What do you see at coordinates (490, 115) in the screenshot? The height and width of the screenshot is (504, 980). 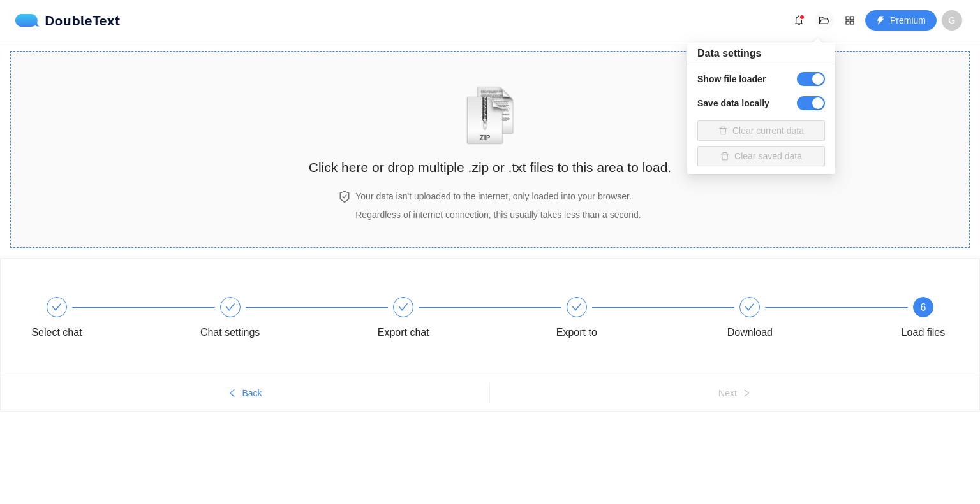 I see `img: zipOrTextIcon` at bounding box center [490, 115].